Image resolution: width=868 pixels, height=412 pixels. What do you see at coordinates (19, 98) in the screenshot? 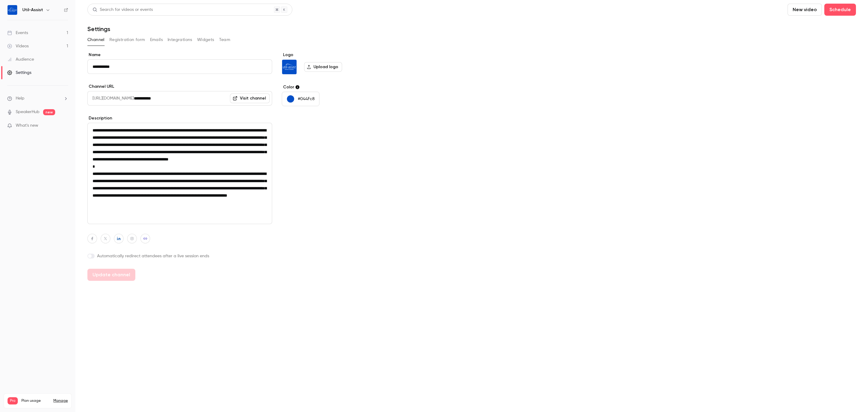
I see `span: Help` at bounding box center [19, 98].